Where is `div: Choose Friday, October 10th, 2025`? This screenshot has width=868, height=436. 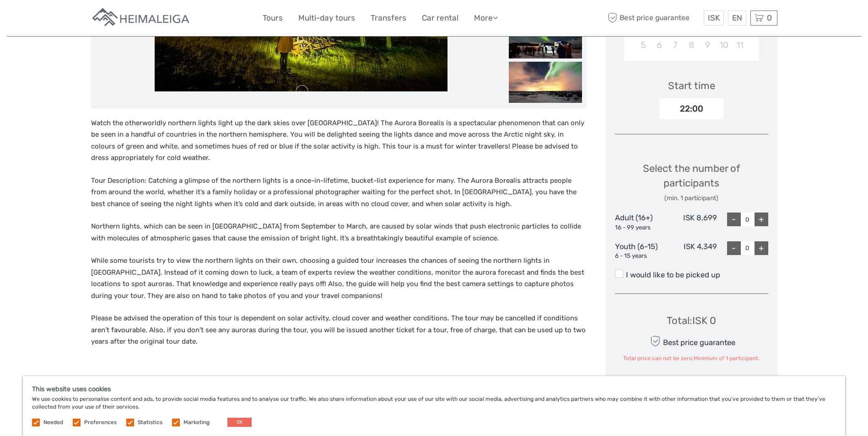 div: Choose Friday, October 10th, 2025 is located at coordinates (723, 45).